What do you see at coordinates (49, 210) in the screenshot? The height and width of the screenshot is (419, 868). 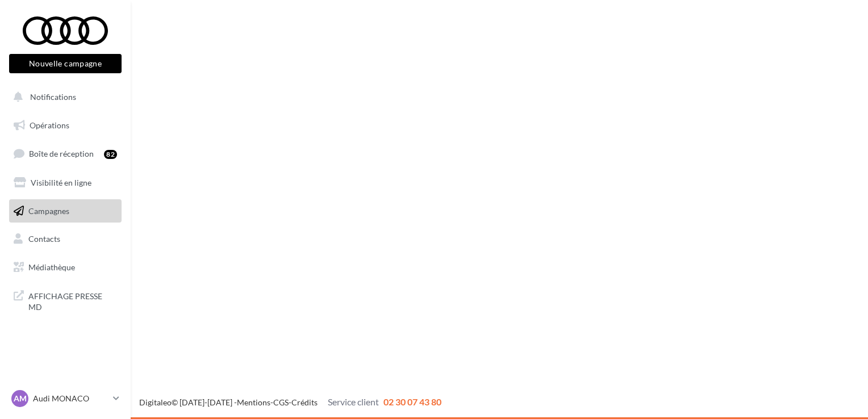 I see `span: Campagnes` at bounding box center [49, 210].